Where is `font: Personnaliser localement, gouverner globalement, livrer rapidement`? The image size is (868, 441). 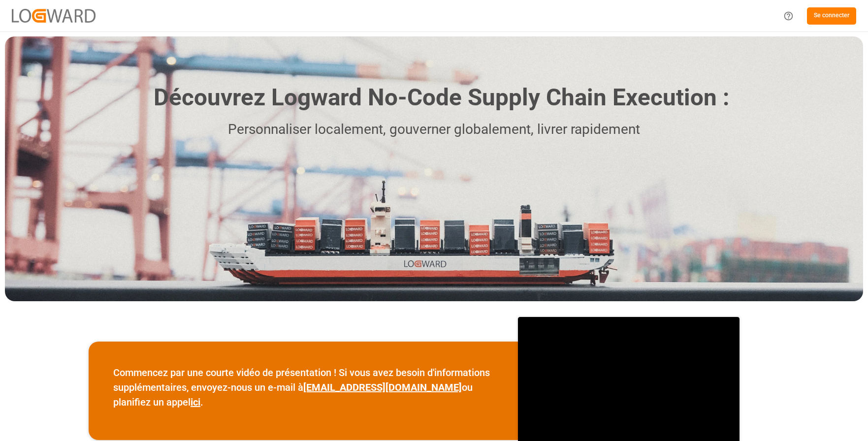
font: Personnaliser localement, gouverner globalement, livrer rapidement is located at coordinates (434, 129).